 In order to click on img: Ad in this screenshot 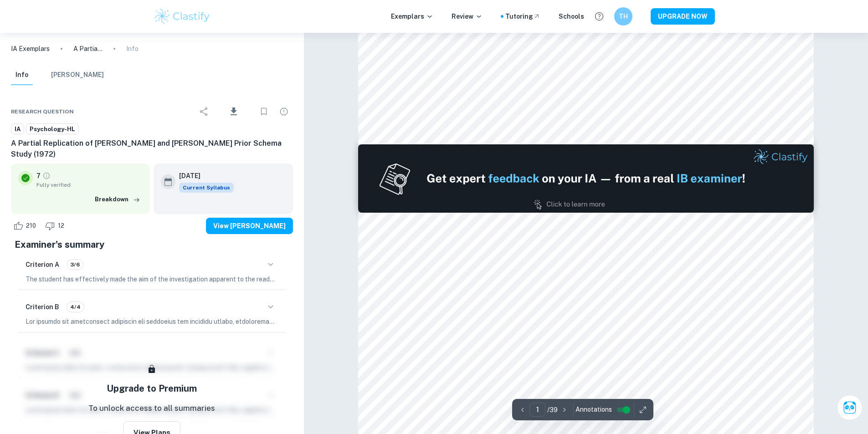, I will do `click(586, 178)`.